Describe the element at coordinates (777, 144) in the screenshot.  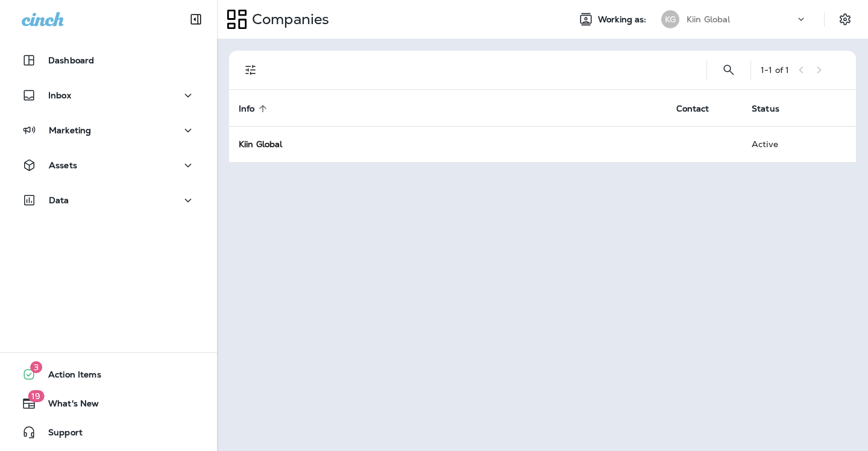
I see `td: Active` at that location.